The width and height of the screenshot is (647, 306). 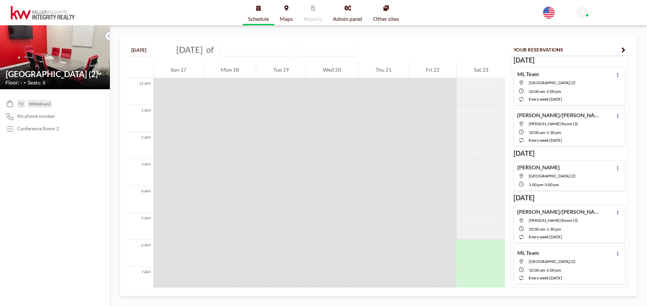 What do you see at coordinates (141, 119) in the screenshot?
I see `div: 1 AM` at bounding box center [141, 119].